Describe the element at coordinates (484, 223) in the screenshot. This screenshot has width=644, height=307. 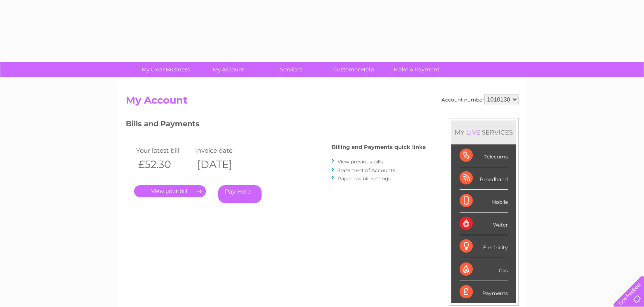
I see `div: Water` at that location.